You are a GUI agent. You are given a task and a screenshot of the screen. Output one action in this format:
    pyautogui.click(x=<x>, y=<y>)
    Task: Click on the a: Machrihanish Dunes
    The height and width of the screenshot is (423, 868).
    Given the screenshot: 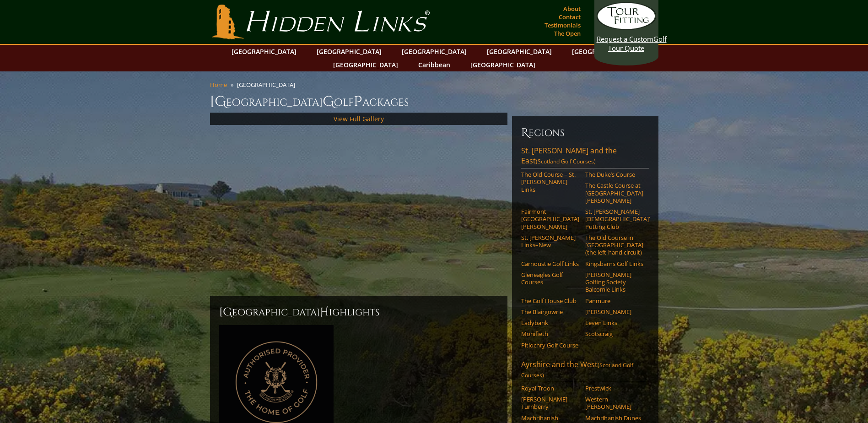 What is the action you would take?
    pyautogui.click(x=614, y=418)
    